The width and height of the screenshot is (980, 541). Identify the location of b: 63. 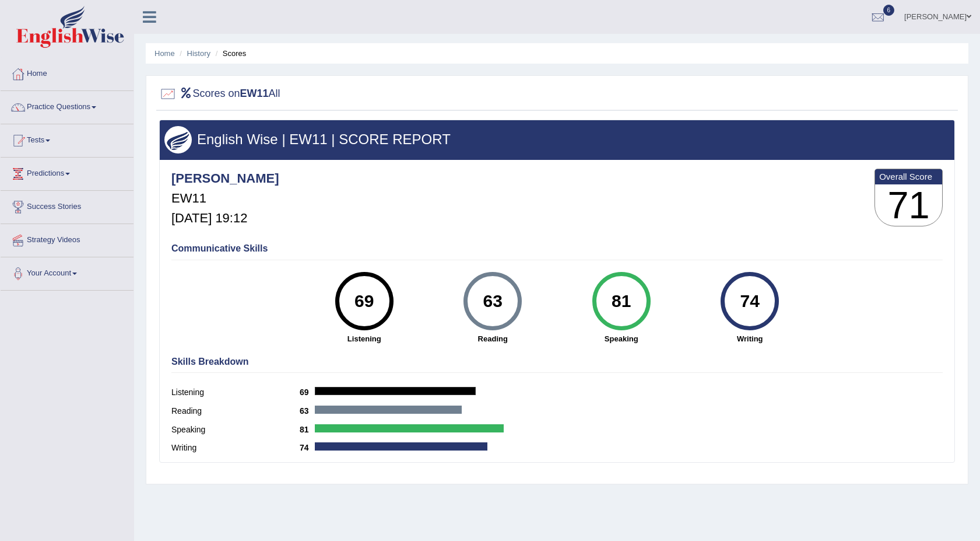
(307, 411).